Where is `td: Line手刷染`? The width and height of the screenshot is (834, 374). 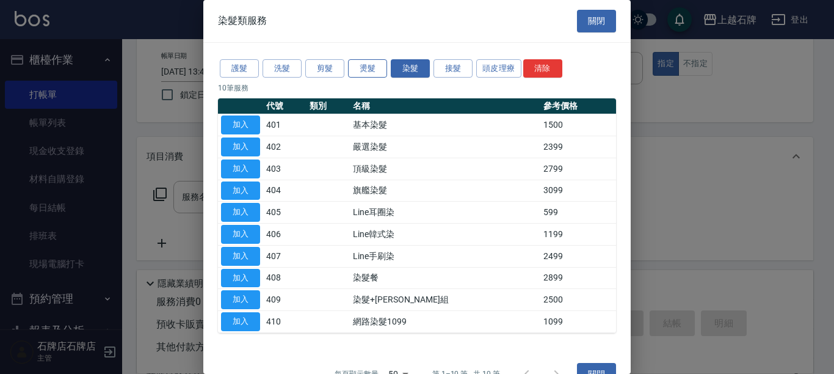 td: Line手刷染 is located at coordinates (445, 256).